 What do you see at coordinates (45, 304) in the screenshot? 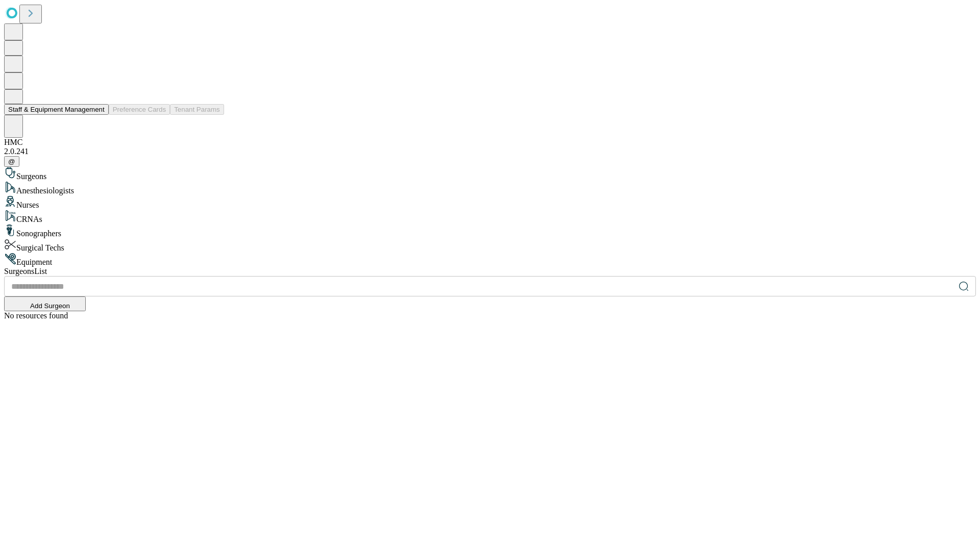
I see `button: Add Surgeon` at bounding box center [45, 304].